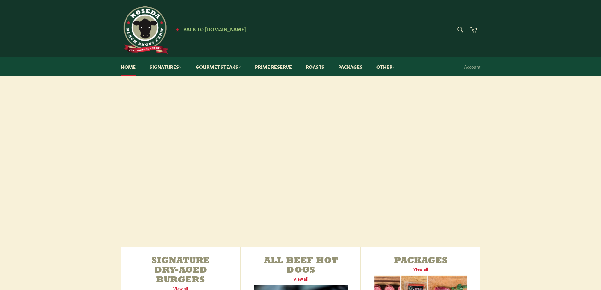 Image resolution: width=601 pixels, height=290 pixels. I want to click on a: Other, so click(386, 67).